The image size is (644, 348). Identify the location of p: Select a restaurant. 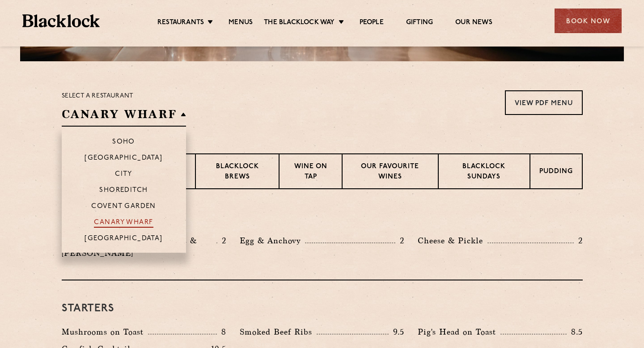
(124, 96).